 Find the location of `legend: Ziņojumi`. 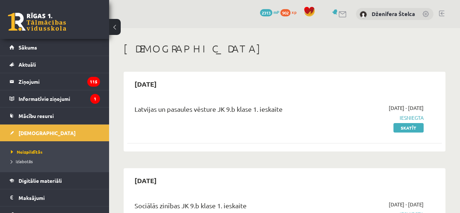

legend: Ziņojumi is located at coordinates (59, 81).